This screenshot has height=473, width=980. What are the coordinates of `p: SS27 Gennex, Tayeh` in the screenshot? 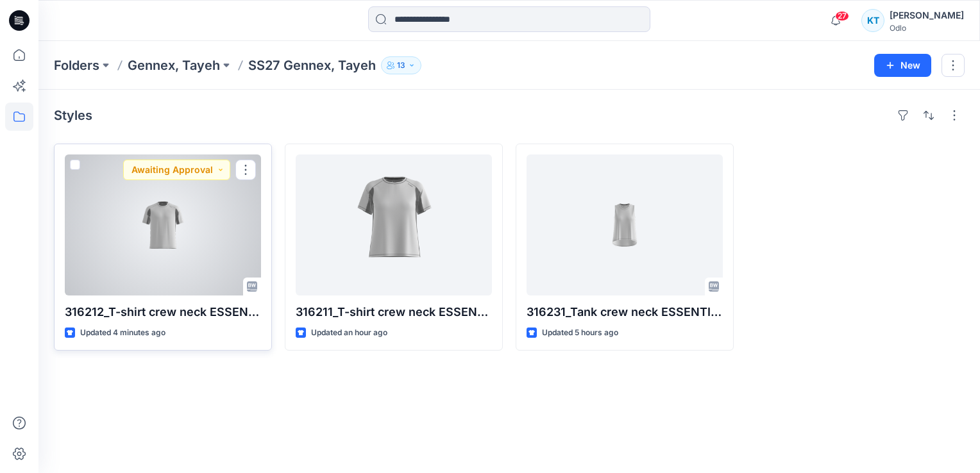 It's located at (312, 65).